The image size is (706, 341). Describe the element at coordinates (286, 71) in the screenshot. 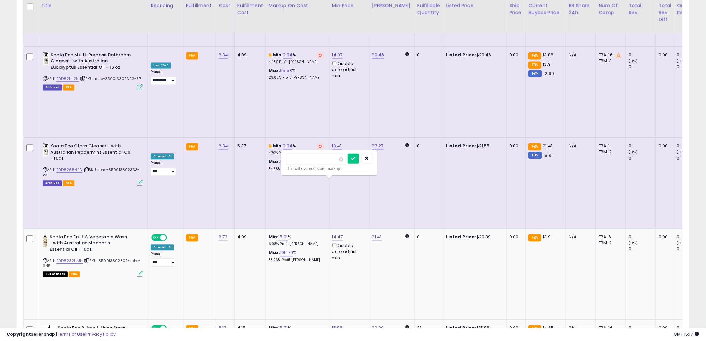

I see `a: 95.58` at that location.